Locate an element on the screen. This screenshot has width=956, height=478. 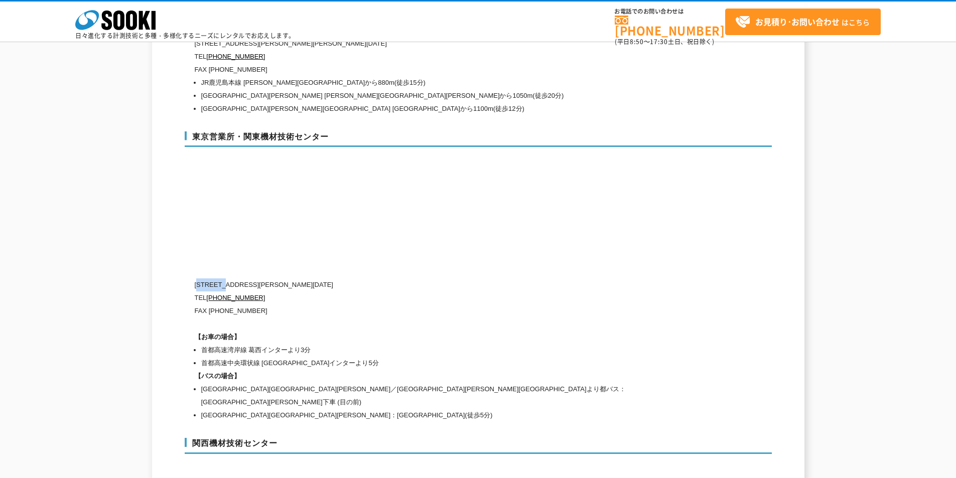
h1: 【お車の場合】 is located at coordinates (436, 337).